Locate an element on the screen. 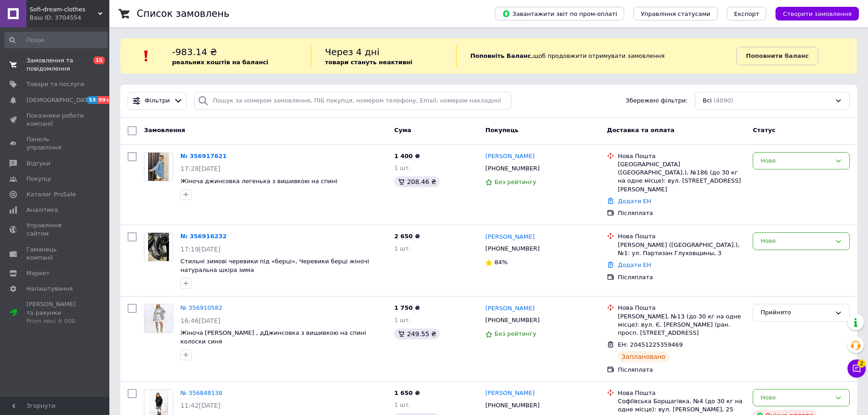  span: Показники роботи компанії is located at coordinates (55, 120).